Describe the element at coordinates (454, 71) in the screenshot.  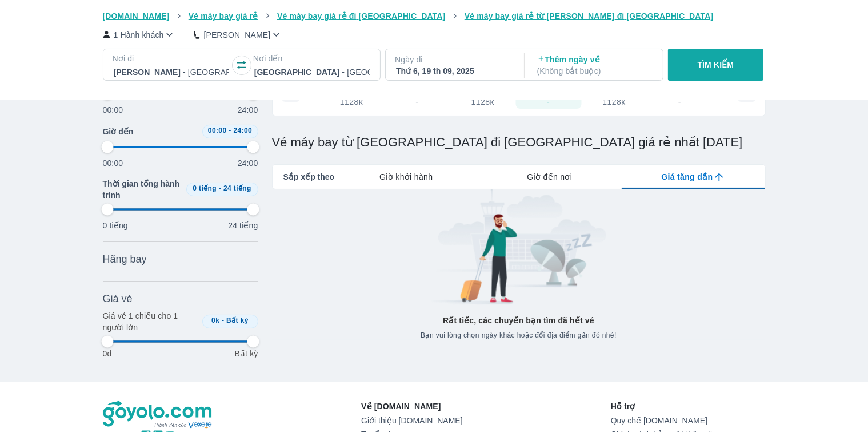
I see `div: Thứ 6, 19 th 09, 2025` at that location.